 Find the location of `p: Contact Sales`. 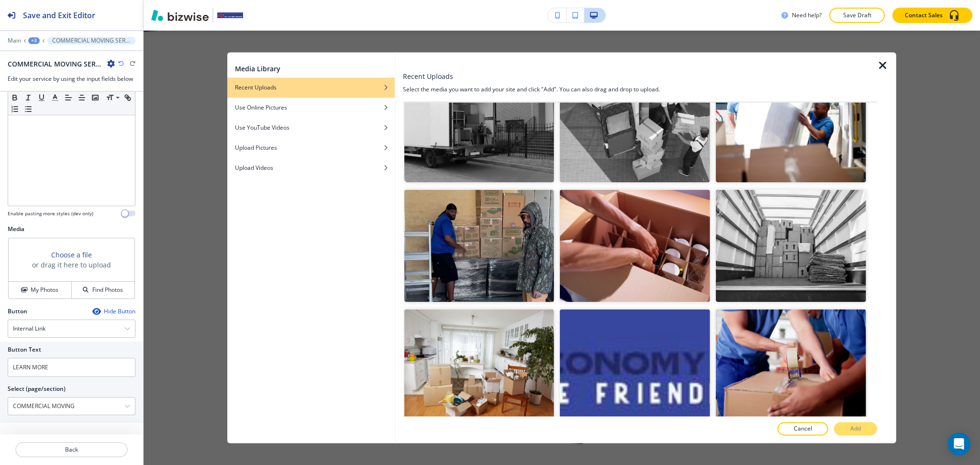

p: Contact Sales is located at coordinates (924, 16).